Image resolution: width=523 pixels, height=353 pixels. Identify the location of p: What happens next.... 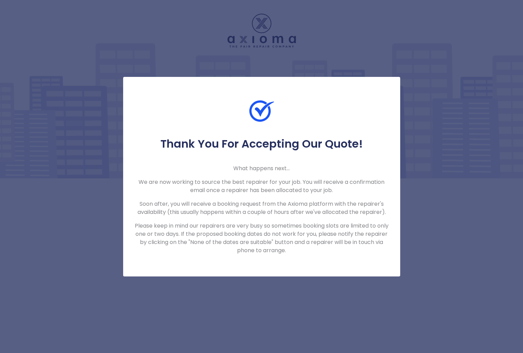
(261, 168).